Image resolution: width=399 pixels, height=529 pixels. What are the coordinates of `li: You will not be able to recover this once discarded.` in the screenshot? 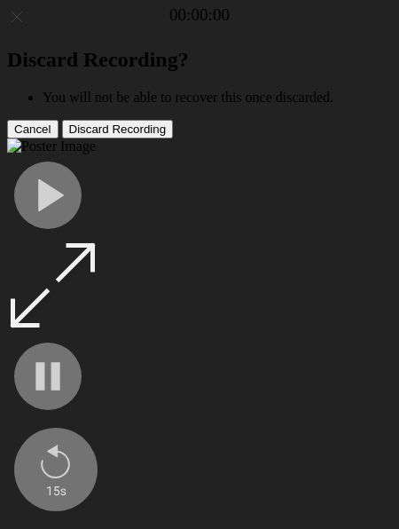 It's located at (217, 98).